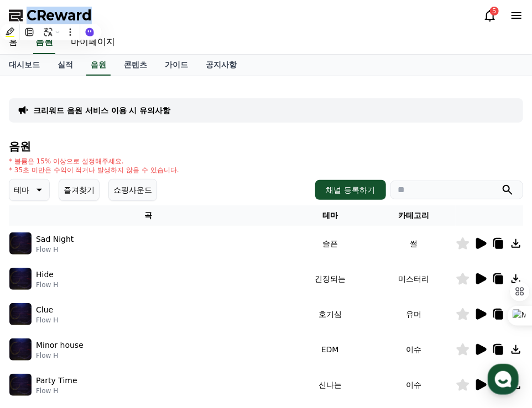  I want to click on td: 썰, so click(413, 244).